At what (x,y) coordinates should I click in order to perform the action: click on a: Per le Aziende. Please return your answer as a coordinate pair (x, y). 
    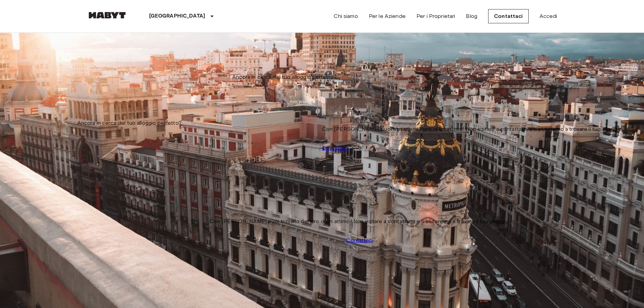
    Looking at the image, I should click on (387, 16).